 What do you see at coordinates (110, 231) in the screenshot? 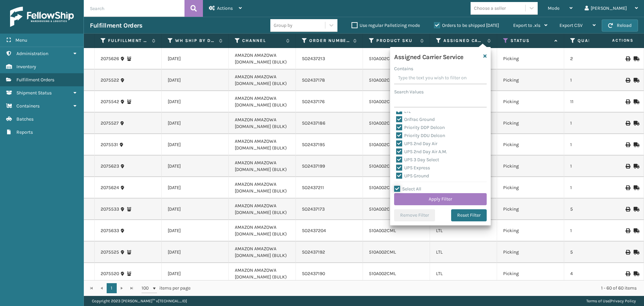
I see `a: 2075633` at bounding box center [110, 231].